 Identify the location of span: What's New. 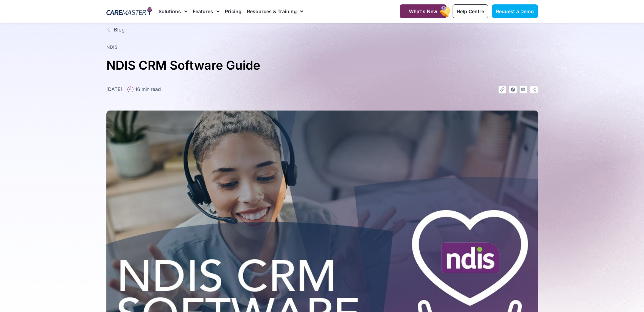
(423, 11).